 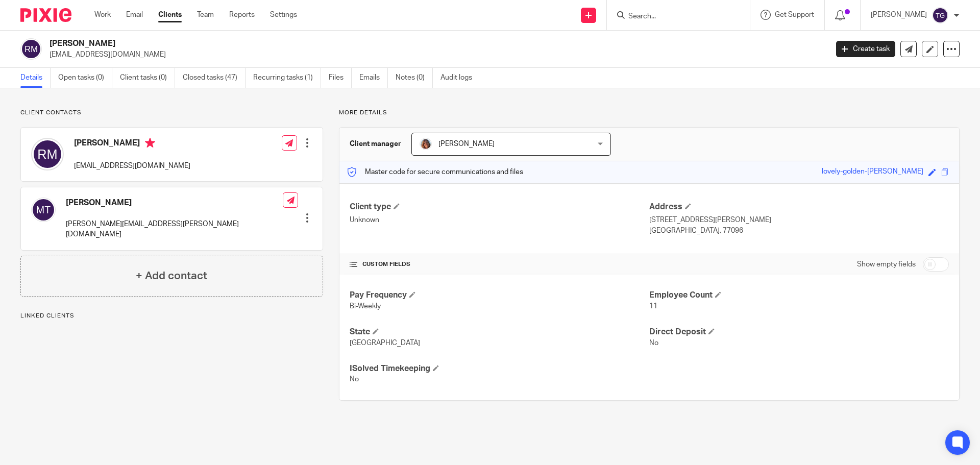 I want to click on i: Primary, so click(x=150, y=143).